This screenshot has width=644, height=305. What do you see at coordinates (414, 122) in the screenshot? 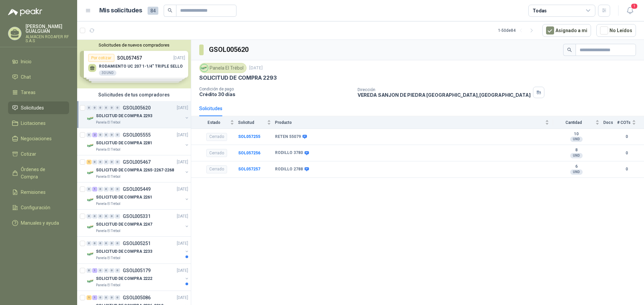
I see `th: Producto` at bounding box center [414, 122].